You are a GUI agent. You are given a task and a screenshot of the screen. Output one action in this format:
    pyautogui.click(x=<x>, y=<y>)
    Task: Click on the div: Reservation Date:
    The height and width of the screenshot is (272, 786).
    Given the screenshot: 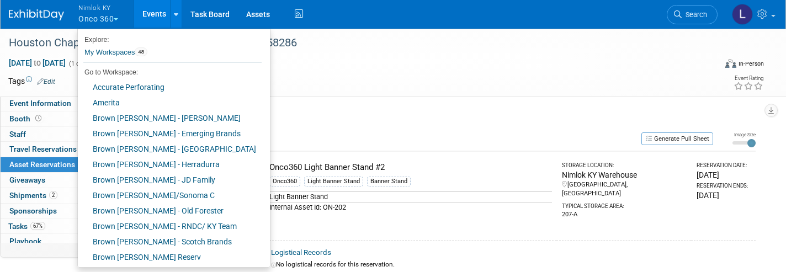 What is the action you would take?
    pyautogui.click(x=723, y=166)
    